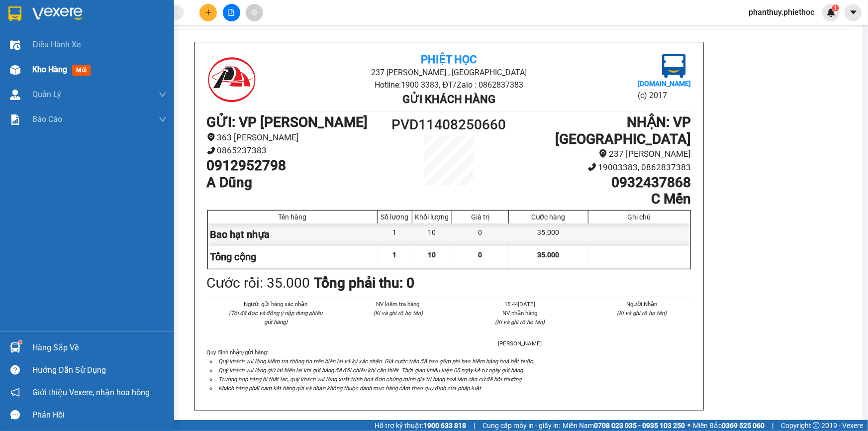 Image resolution: width=868 pixels, height=431 pixels. Describe the element at coordinates (520, 313) in the screenshot. I see `li: NV nhận hàng` at that location.